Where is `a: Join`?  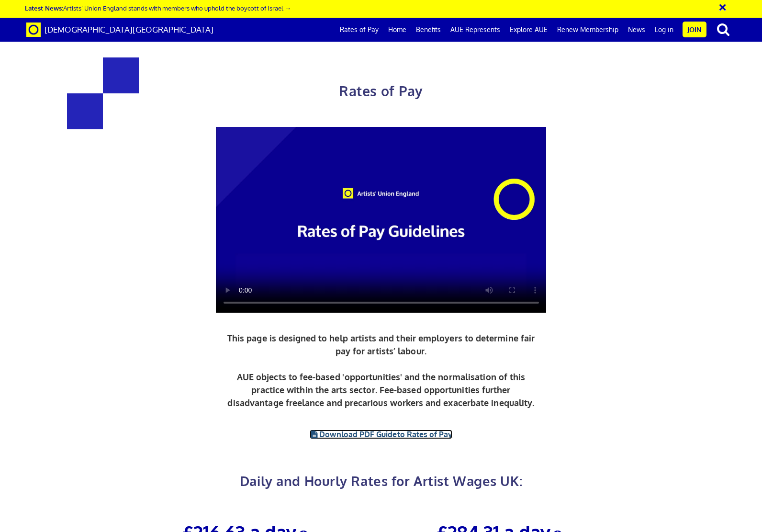
a: Join is located at coordinates (694, 29).